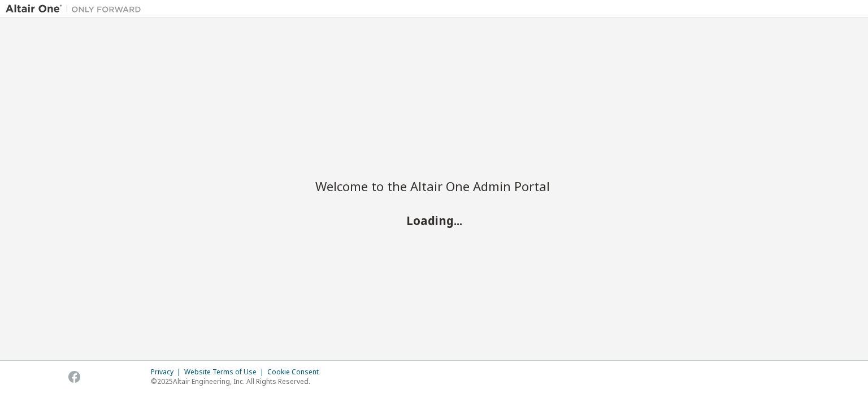 The image size is (868, 393). I want to click on div: Cookie Consent, so click(296, 372).